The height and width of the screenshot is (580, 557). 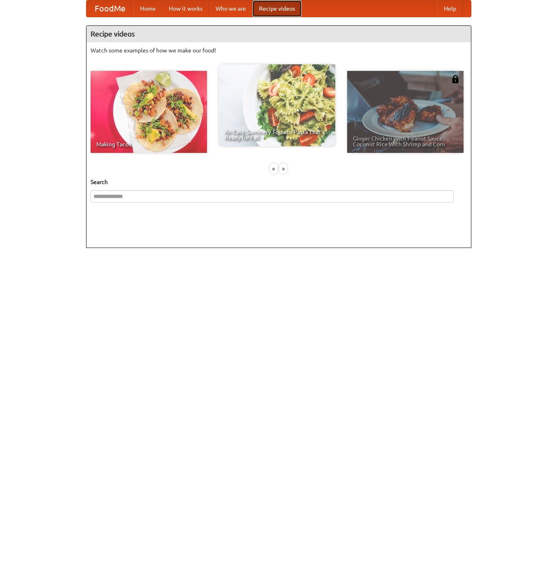 I want to click on a: How it works, so click(x=186, y=9).